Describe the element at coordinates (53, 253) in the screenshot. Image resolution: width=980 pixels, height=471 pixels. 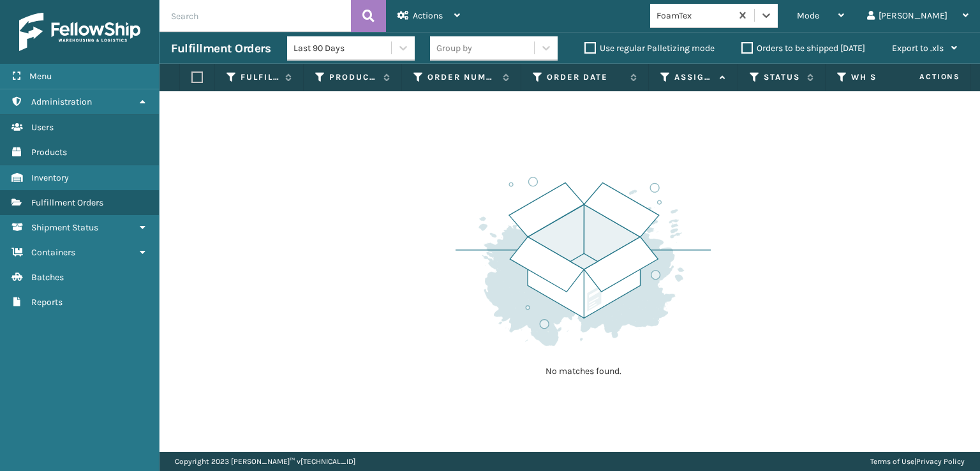
I see `span: Containers` at that location.